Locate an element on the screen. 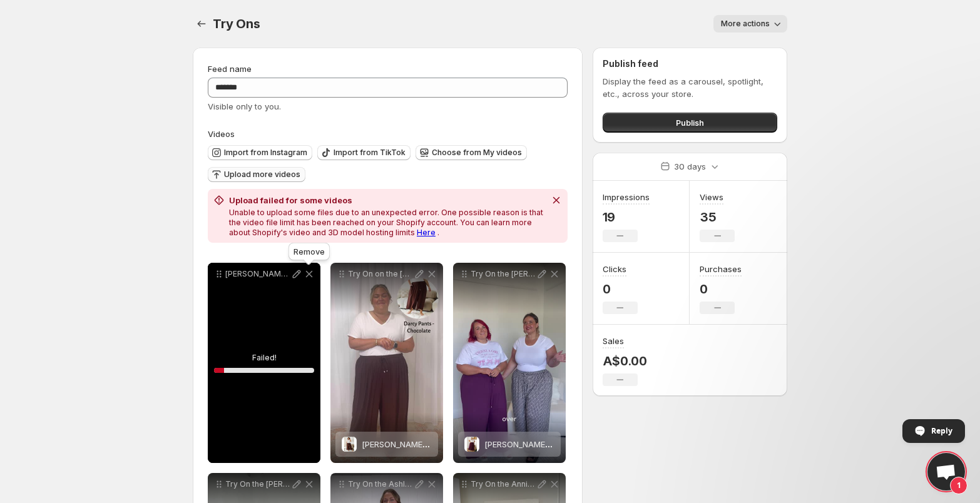  span: Reply is located at coordinates (942, 430).